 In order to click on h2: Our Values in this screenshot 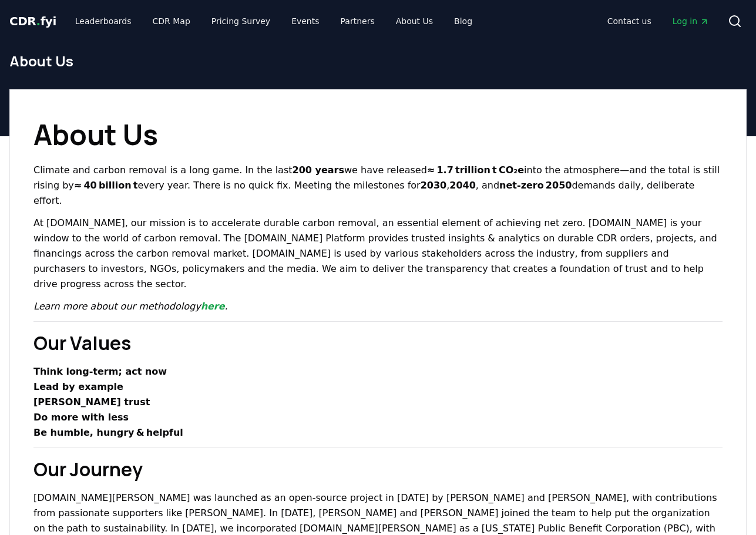, I will do `click(378, 343)`.